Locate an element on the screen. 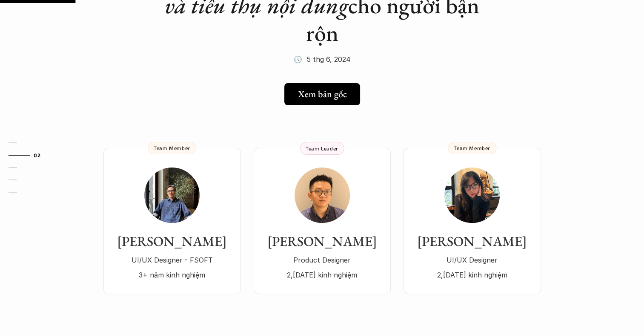  p: 3+ năm kinh nghiệm is located at coordinates (172, 274).